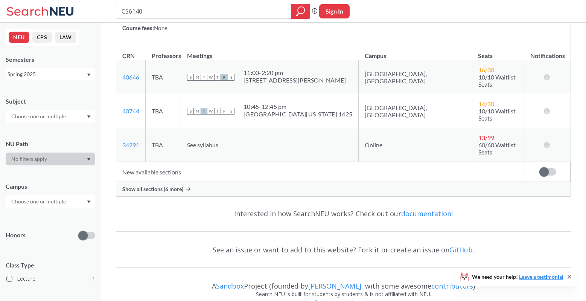  Describe the element at coordinates (415, 52) in the screenshot. I see `th: Campus` at that location.